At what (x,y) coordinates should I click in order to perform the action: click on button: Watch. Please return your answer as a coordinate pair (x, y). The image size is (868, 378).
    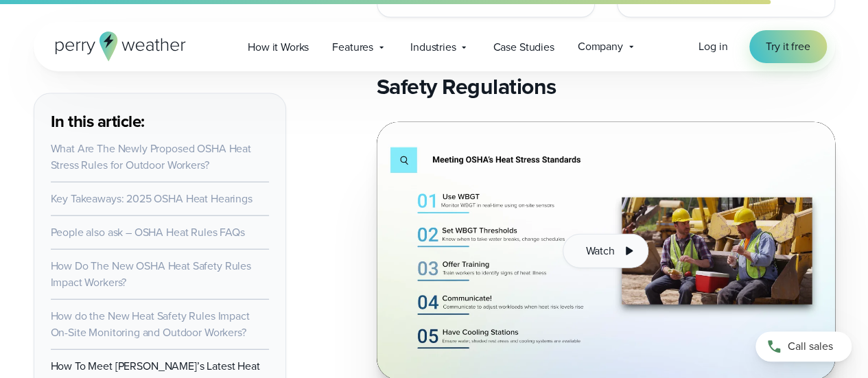
    Looking at the image, I should click on (605, 251).